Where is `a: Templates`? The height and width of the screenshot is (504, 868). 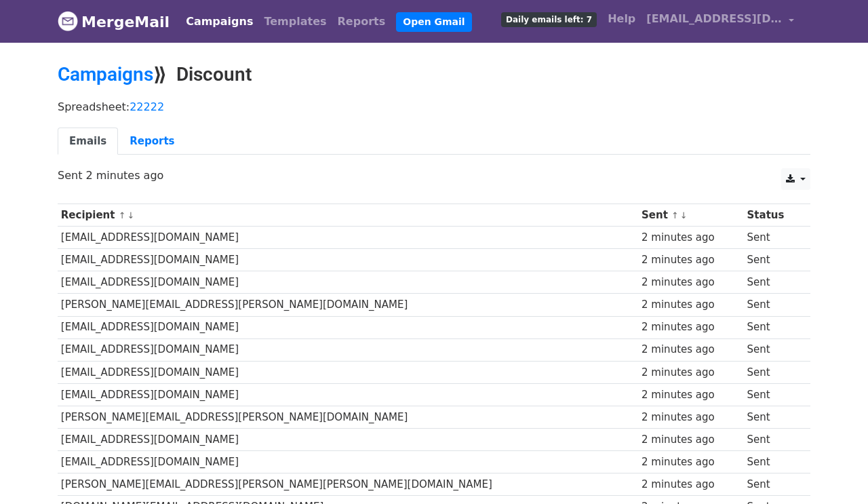 a: Templates is located at coordinates (295, 21).